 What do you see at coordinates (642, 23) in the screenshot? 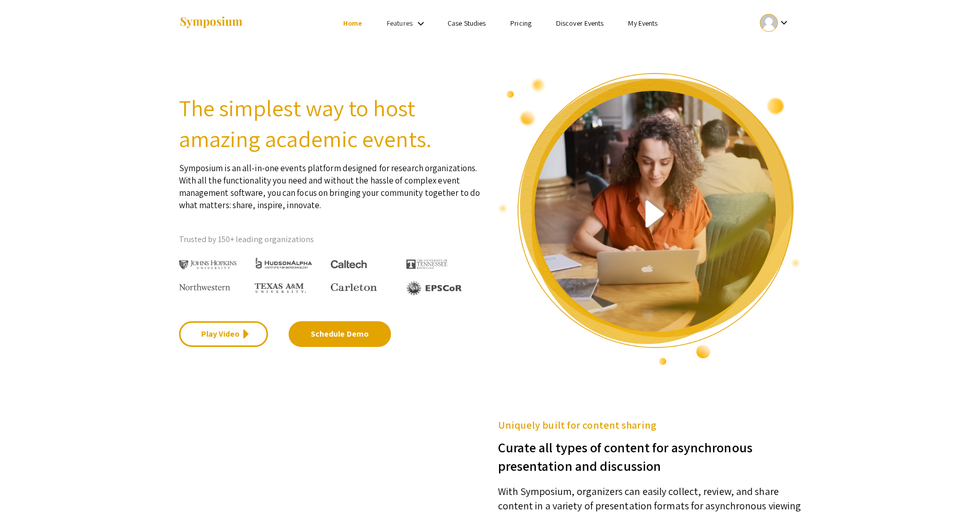
I see `a: My Events` at bounding box center [642, 23].